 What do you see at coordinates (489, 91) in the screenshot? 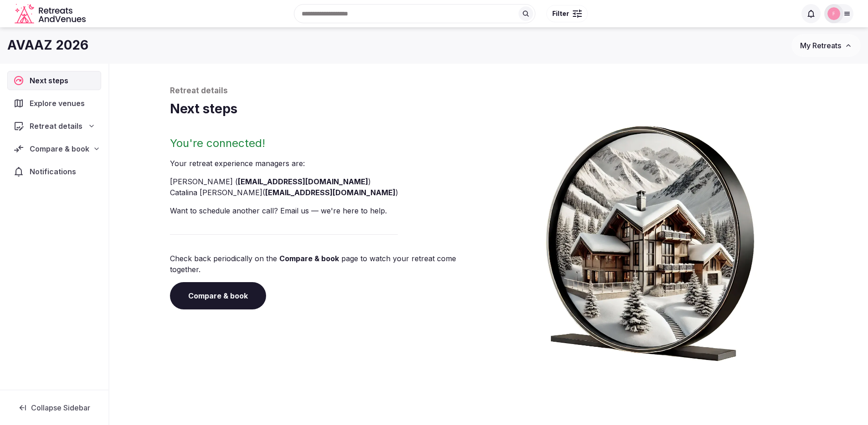
I see `p: Retreat details` at bounding box center [489, 91].